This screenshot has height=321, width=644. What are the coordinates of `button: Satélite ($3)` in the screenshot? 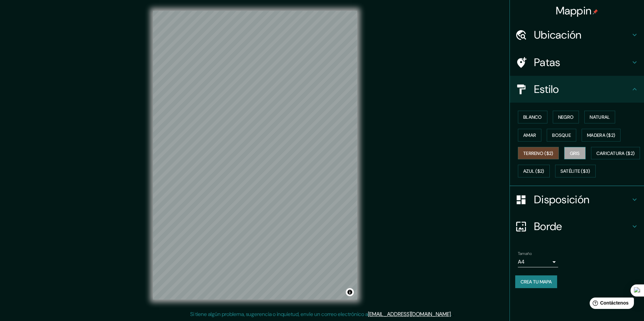 It's located at (575, 171).